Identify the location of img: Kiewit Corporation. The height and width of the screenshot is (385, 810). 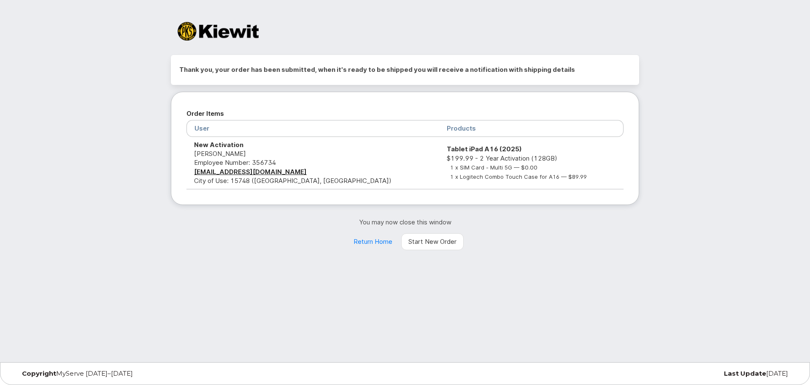
(218, 31).